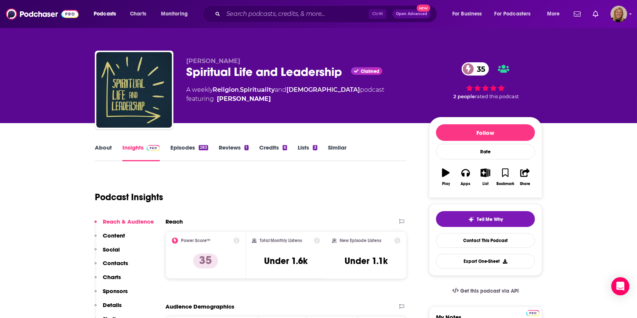 This screenshot has height=318, width=637. What do you see at coordinates (490, 220) in the screenshot?
I see `span: Tell Me Why` at bounding box center [490, 220].